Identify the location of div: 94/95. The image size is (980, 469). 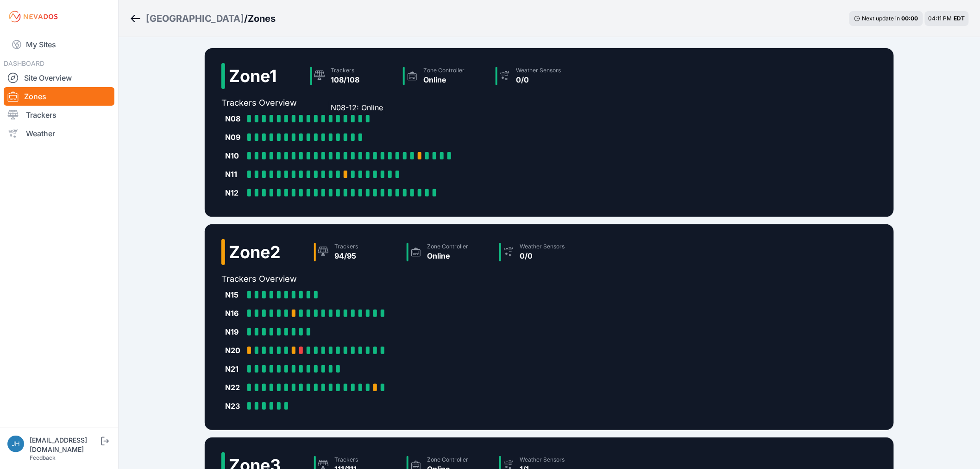
(346, 256).